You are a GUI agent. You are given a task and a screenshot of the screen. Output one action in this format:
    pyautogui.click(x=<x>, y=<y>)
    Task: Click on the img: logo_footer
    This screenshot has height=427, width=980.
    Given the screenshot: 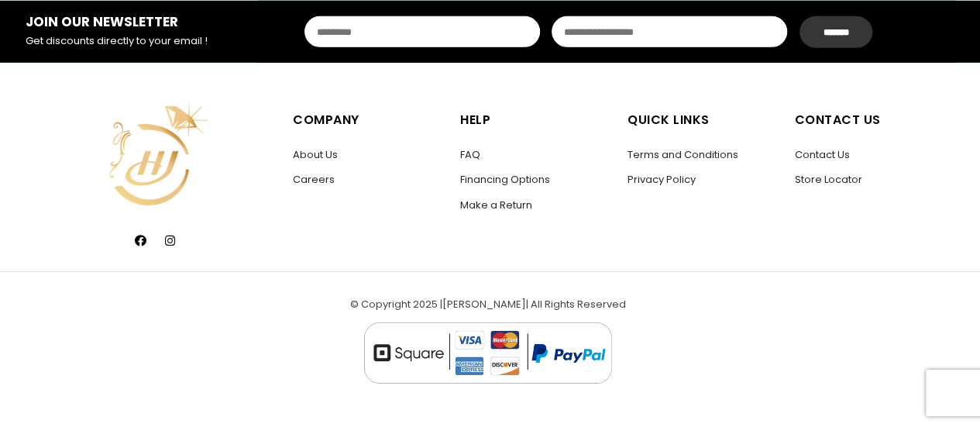 What is the action you would take?
    pyautogui.click(x=488, y=353)
    